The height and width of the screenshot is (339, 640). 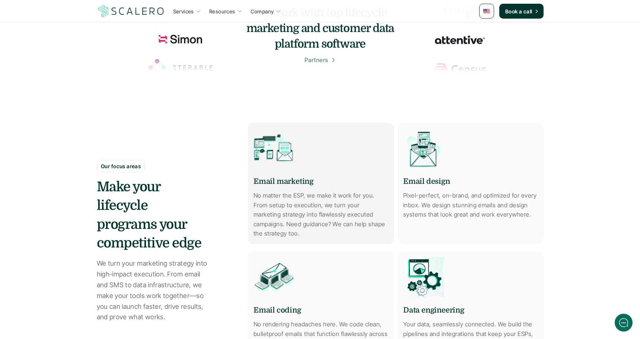 What do you see at coordinates (426, 182) in the screenshot?
I see `h6: Email design` at bounding box center [426, 182].